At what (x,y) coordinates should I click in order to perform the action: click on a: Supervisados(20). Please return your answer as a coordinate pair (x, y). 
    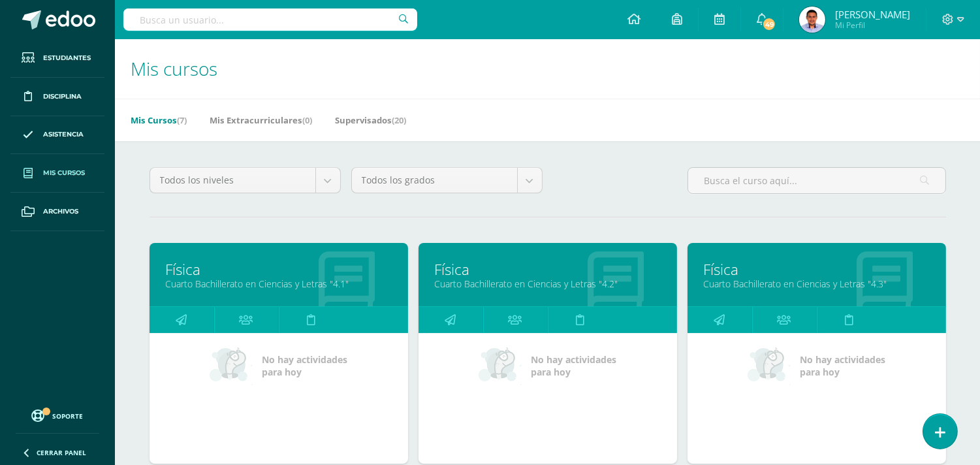
    Looking at the image, I should click on (370, 120).